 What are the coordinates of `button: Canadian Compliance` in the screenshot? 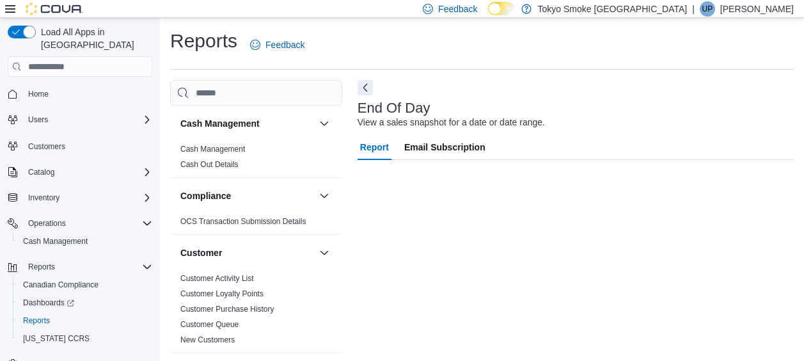 It's located at (85, 284).